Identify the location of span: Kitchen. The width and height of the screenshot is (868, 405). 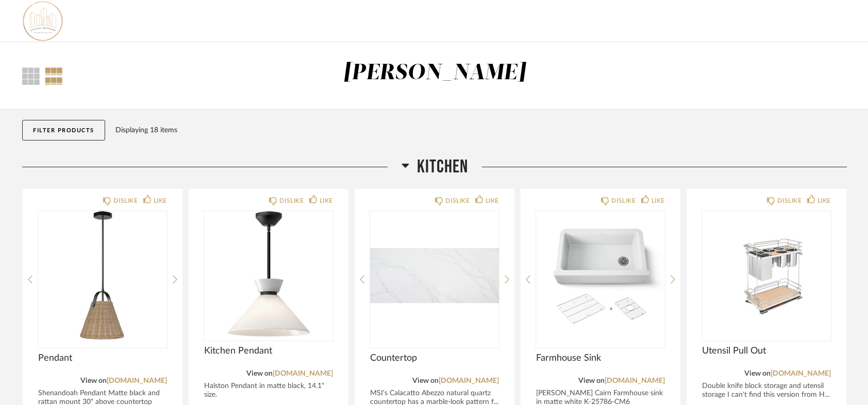
(442, 167).